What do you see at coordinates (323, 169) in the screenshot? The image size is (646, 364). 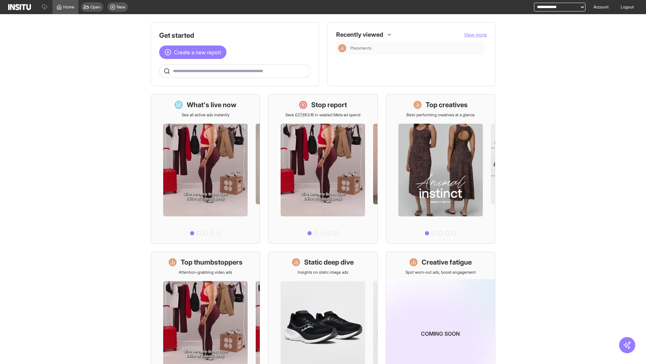 I see `a: Stop reportSave £27,653.16 in wasted Meta ad spend` at bounding box center [323, 169].